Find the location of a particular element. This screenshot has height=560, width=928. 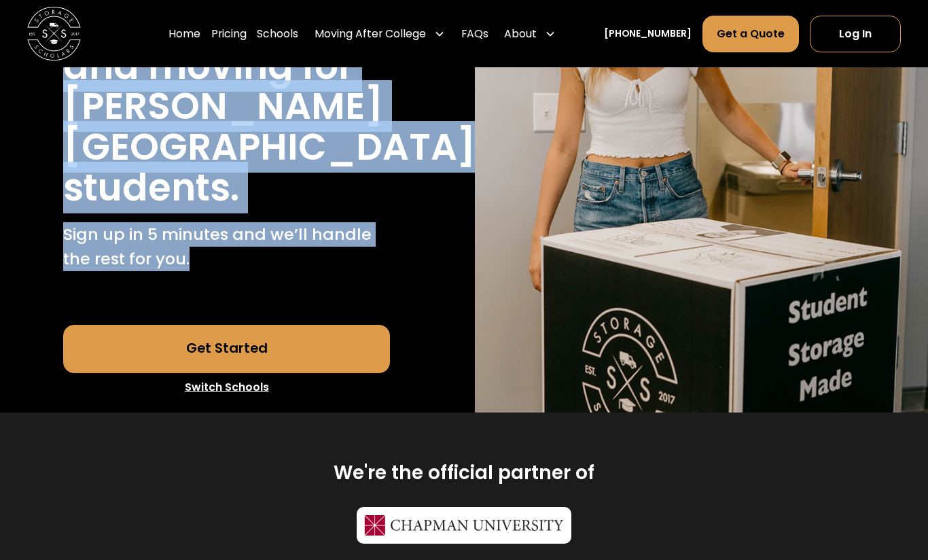

p: Sign up in 5 minutes and we’ll handle the rest for you. is located at coordinates (226, 246).